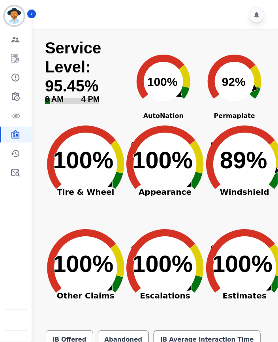 This screenshot has width=278, height=342. I want to click on svg: Service​Level:​0%, so click(85, 75).